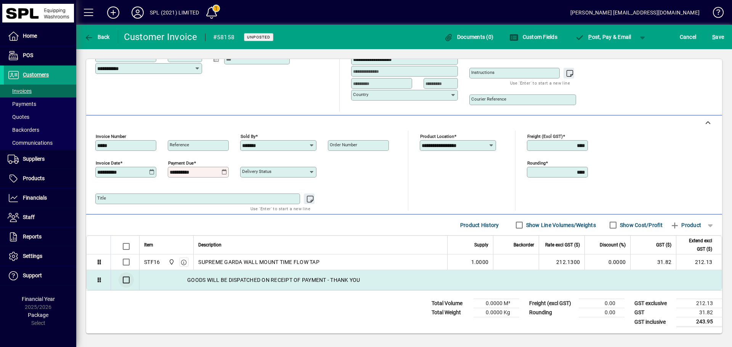 The image size is (732, 347). What do you see at coordinates (149, 245) in the screenshot?
I see `span: Item` at bounding box center [149, 245].